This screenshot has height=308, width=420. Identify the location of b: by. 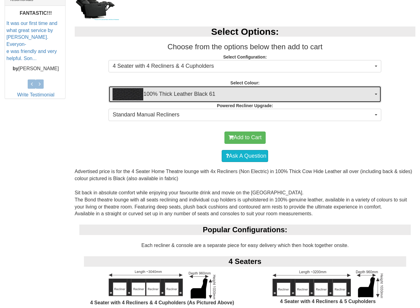
(15, 68).